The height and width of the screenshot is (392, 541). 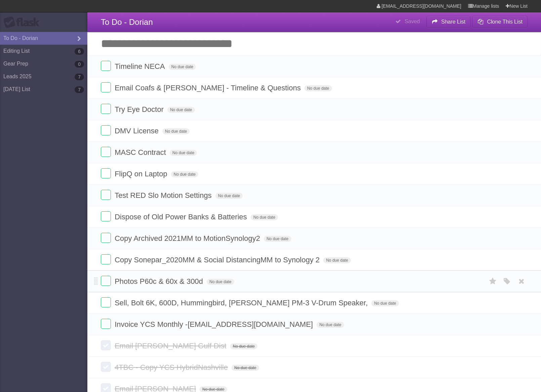 What do you see at coordinates (79, 52) in the screenshot?
I see `b: 6` at bounding box center [79, 52].